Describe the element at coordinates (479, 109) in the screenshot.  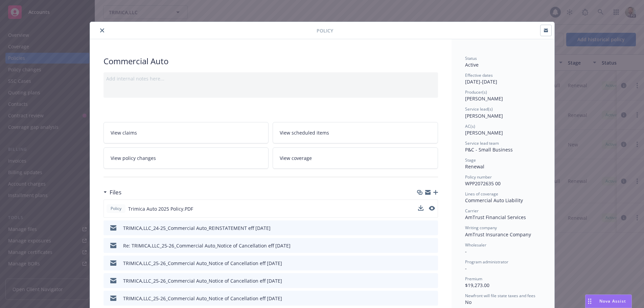
I see `span: Service lead(s)` at that location.